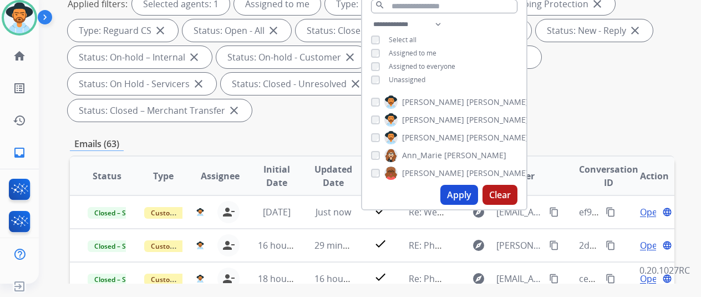  Describe the element at coordinates (333, 212) in the screenshot. I see `span: Just now` at that location.